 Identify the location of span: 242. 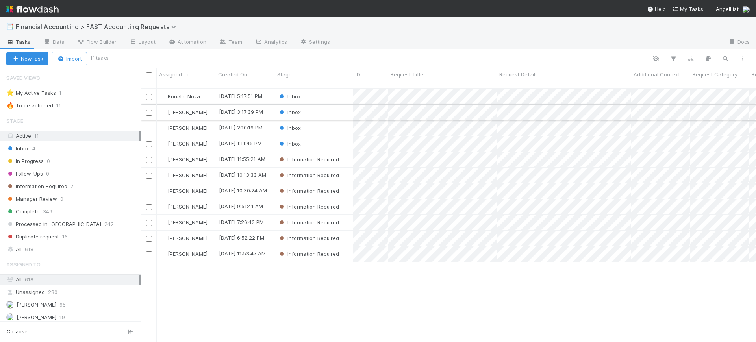
(109, 224).